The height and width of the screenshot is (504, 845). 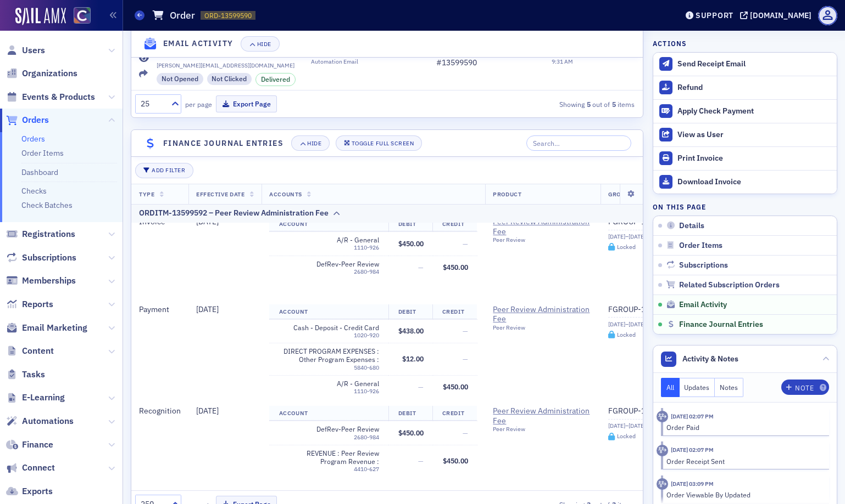 I want to click on time: 1/7/2025 03:09 PM, so click(x=692, y=484).